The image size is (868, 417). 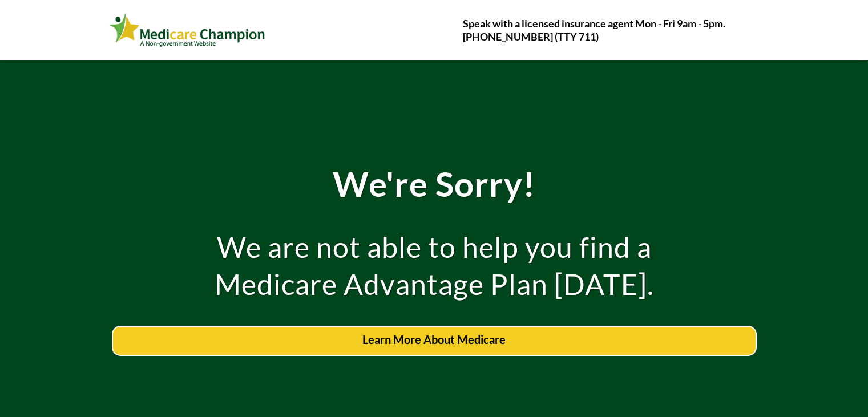 I want to click on img: Webinar, so click(x=187, y=30).